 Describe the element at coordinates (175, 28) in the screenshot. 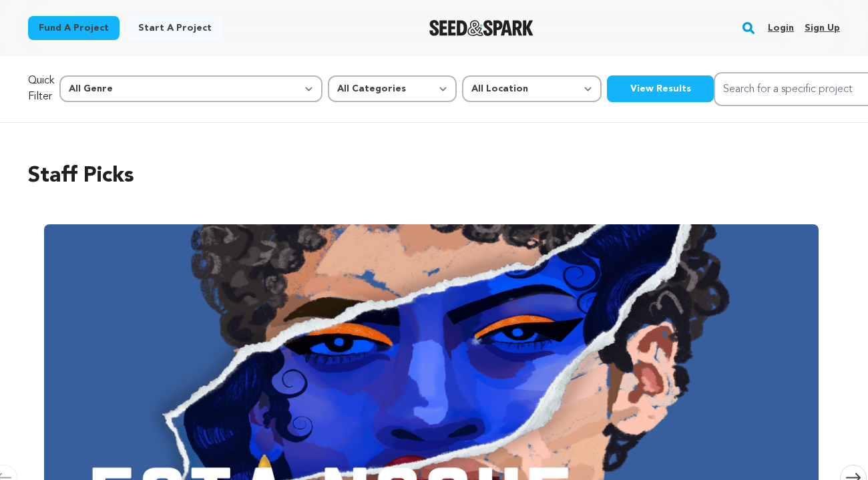

I see `a: Start a project` at that location.